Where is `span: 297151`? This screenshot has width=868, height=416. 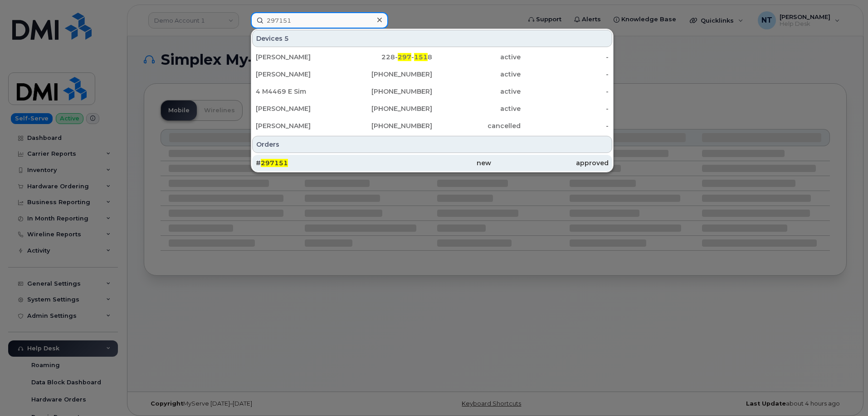 span: 297151 is located at coordinates (274, 163).